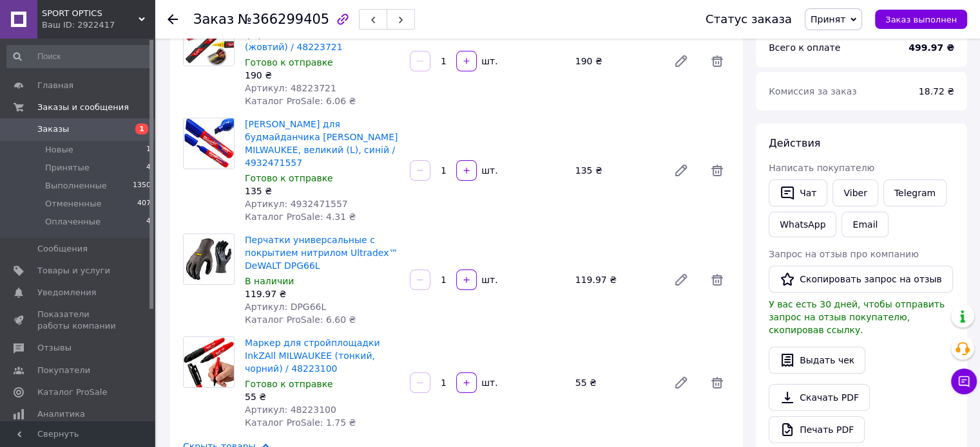  What do you see at coordinates (53, 129) in the screenshot?
I see `span: Заказы` at bounding box center [53, 129].